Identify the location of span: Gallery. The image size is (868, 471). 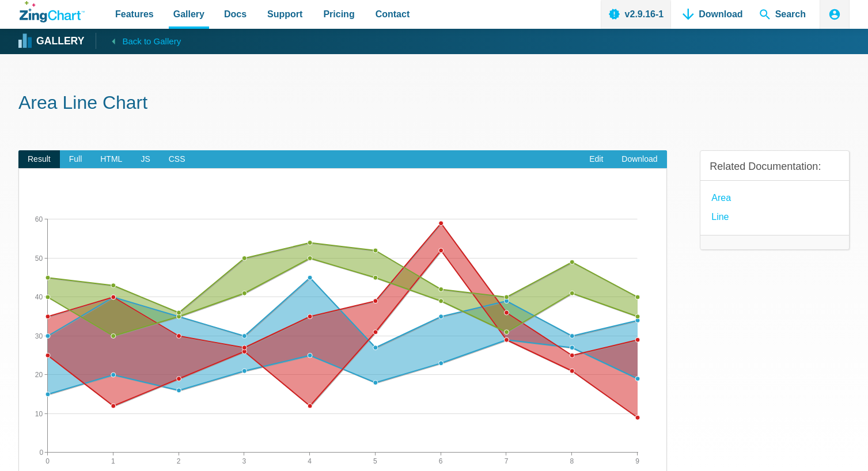
(189, 14).